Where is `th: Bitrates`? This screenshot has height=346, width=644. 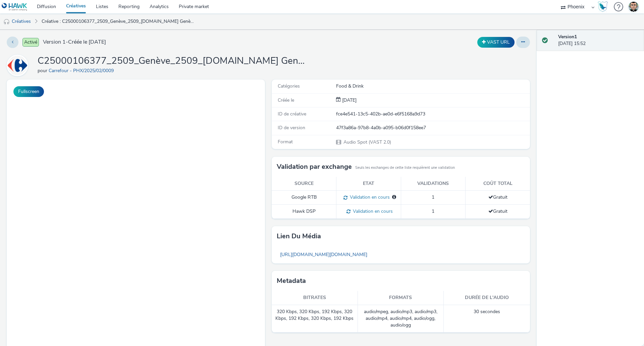 th: Bitrates is located at coordinates (315, 297).